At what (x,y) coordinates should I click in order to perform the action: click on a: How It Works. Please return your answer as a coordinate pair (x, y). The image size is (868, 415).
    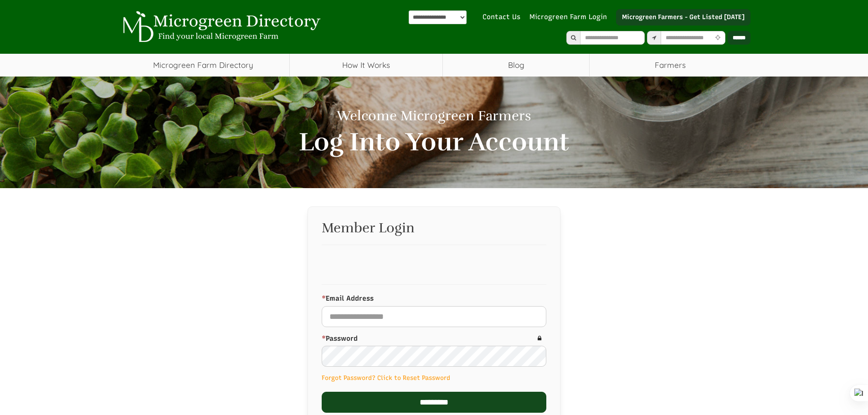
    Looking at the image, I should click on (366, 65).